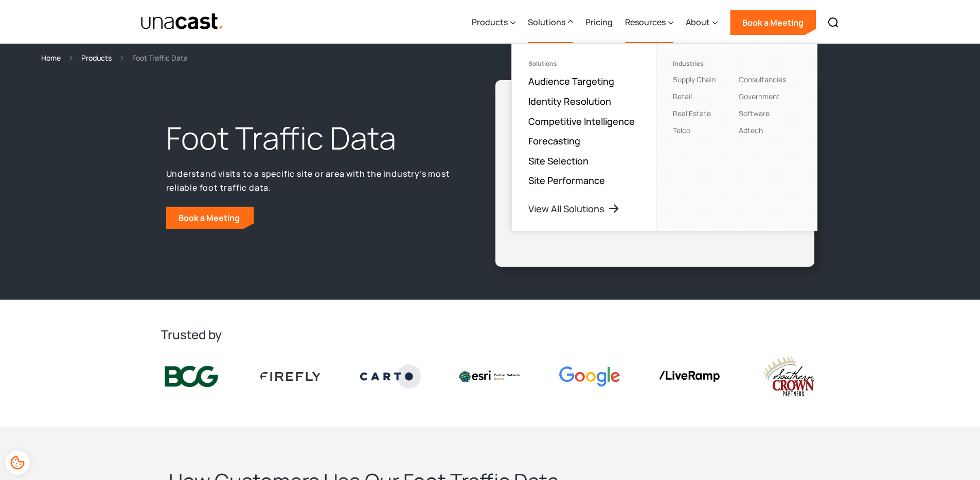  I want to click on nav: Solutions, so click(664, 137).